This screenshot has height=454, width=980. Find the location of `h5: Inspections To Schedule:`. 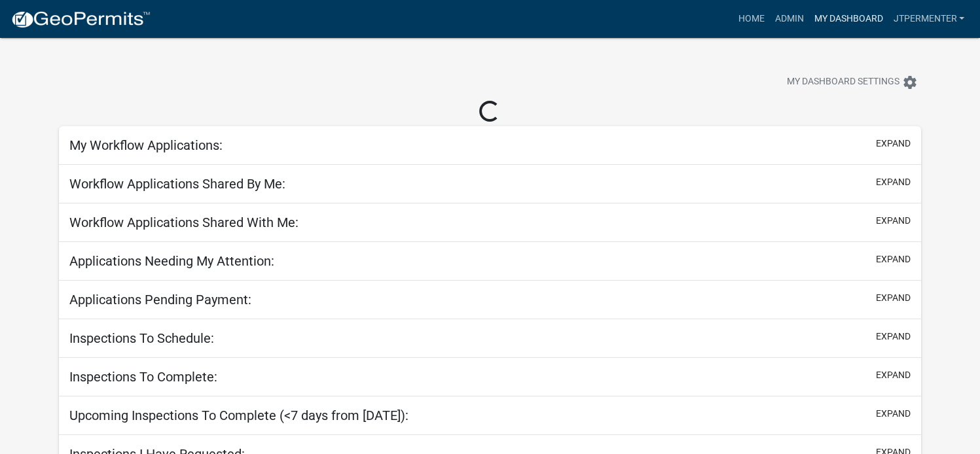

h5: Inspections To Schedule: is located at coordinates (141, 338).